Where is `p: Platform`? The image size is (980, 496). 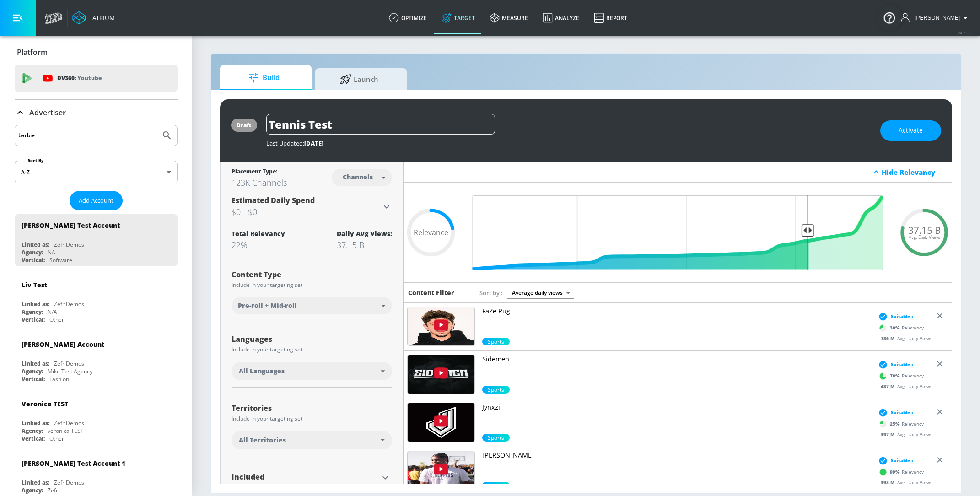
p: Platform is located at coordinates (32, 52).